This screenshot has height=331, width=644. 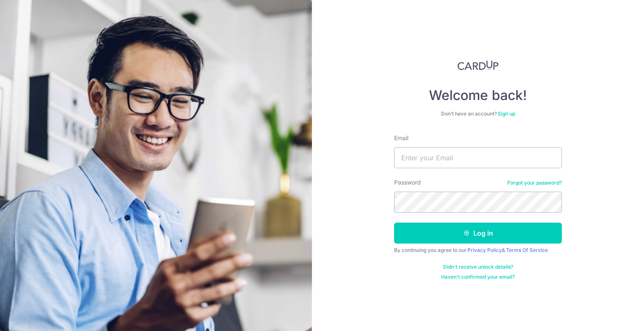 I want to click on h4: Welcome back!, so click(x=478, y=95).